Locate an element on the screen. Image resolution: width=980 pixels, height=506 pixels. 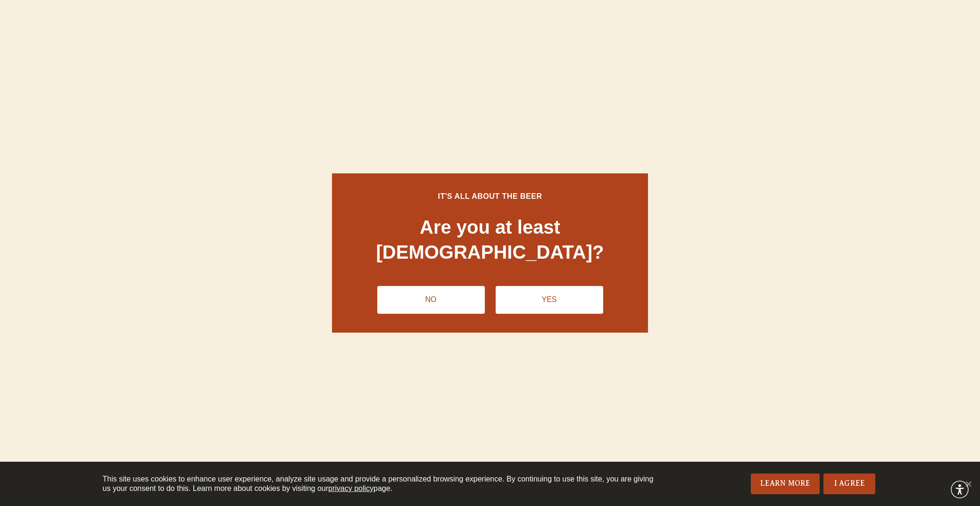
div: This site uses cookies to enhance user experience, analyze site usage and provide a personalized ... is located at coordinates (383, 484).